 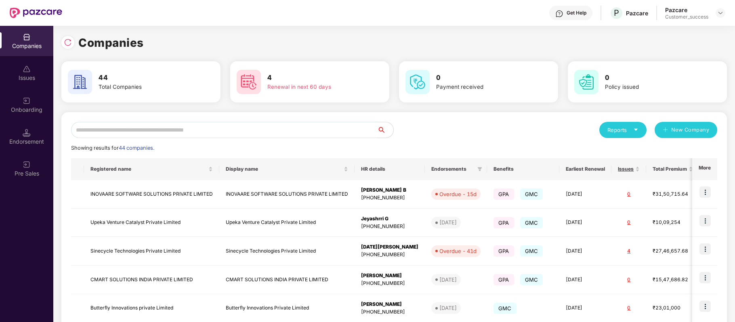 I want to click on div: Overdue - 41d, so click(x=458, y=251).